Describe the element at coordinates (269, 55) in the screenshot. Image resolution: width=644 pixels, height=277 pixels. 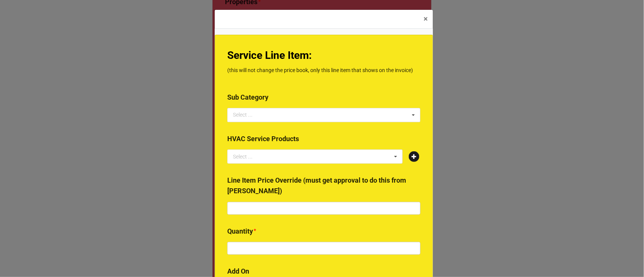
I see `b: Service Line Item:` at that location.